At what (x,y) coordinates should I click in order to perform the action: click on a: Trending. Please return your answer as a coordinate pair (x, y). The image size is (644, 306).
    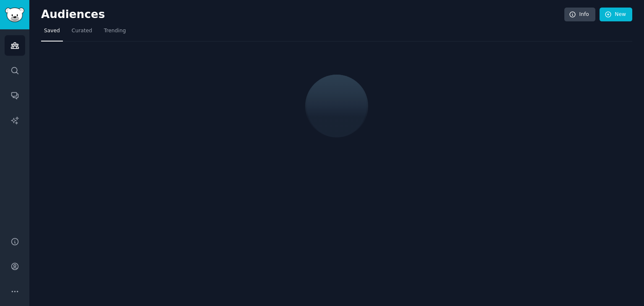
    Looking at the image, I should click on (115, 33).